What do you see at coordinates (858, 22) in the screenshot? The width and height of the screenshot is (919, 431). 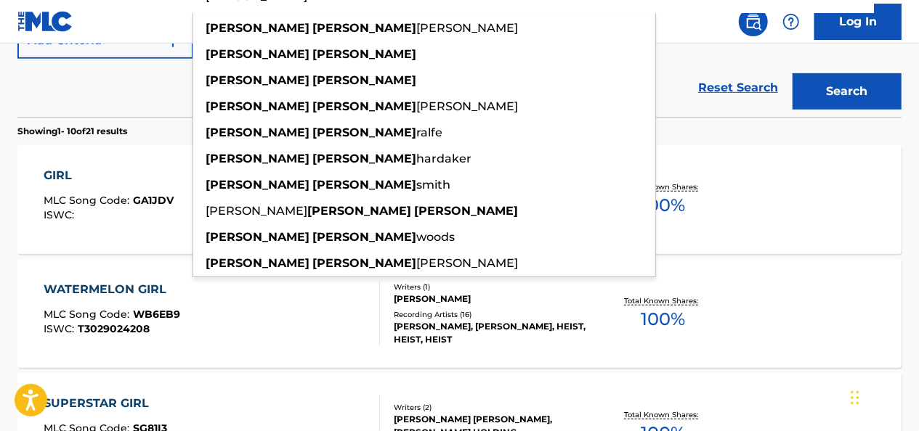 I see `a: Log In` at bounding box center [858, 22].